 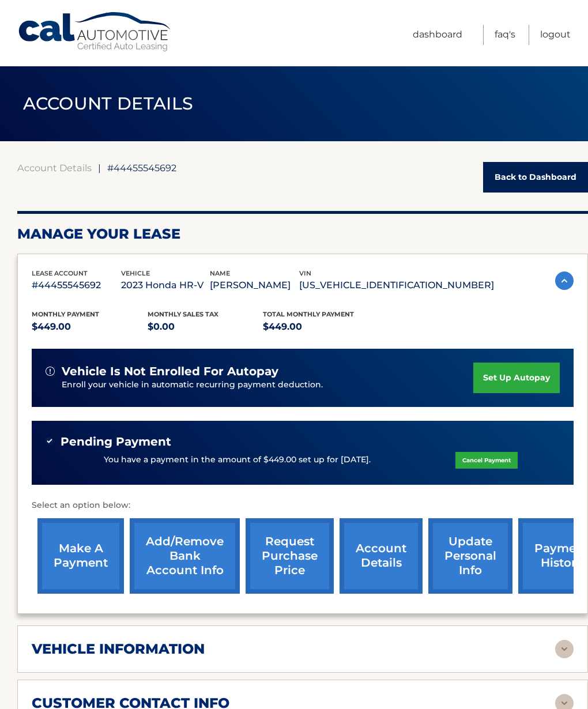 I want to click on a: make a payment, so click(x=81, y=555).